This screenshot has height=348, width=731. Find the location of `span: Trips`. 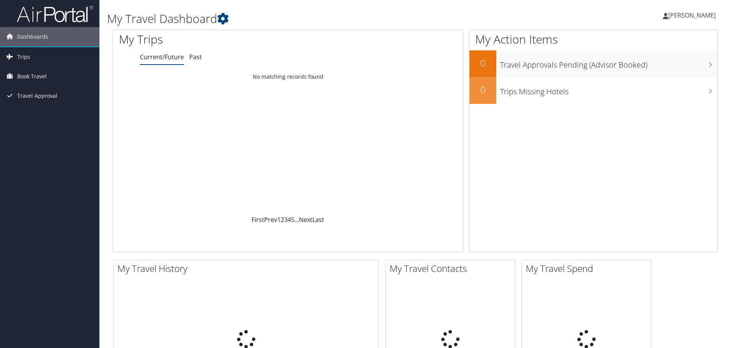

span: Trips is located at coordinates (24, 57).